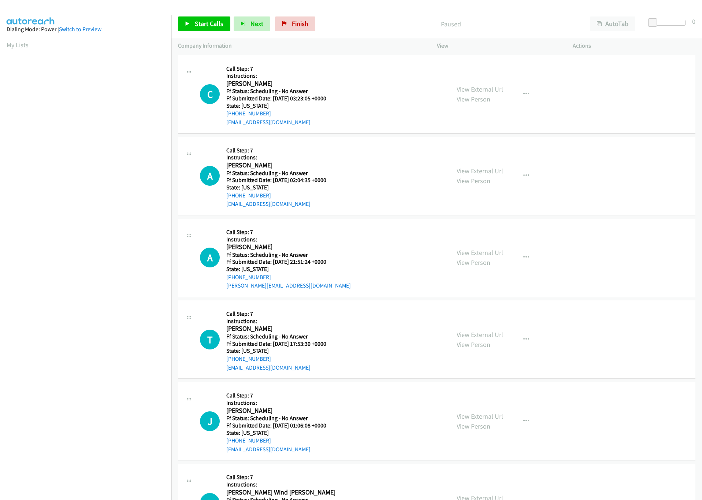  Describe the element at coordinates (694, 21) in the screenshot. I see `div: 0` at that location.